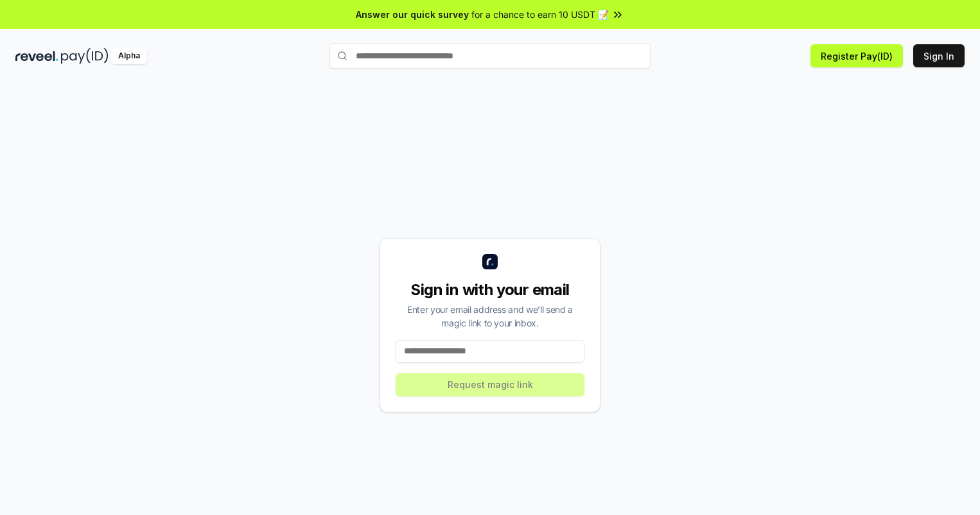 The height and width of the screenshot is (515, 980). Describe the element at coordinates (490, 316) in the screenshot. I see `div: Enter your email address and we’ll send a magic link to your inbox.` at that location.